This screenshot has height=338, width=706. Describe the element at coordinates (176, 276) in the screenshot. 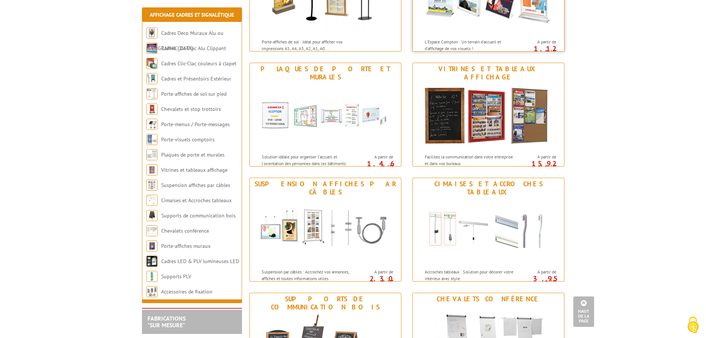

I see `a: Supports PLV` at that location.